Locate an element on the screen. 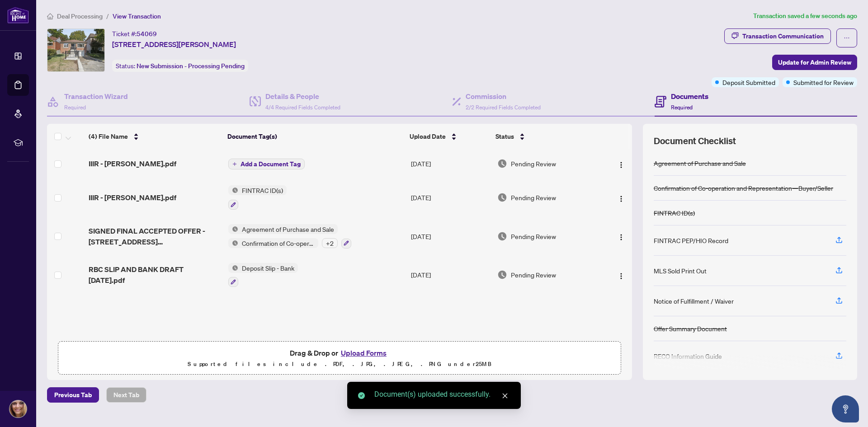 The image size is (868, 427). h4: Transaction Wizard is located at coordinates (96, 97).